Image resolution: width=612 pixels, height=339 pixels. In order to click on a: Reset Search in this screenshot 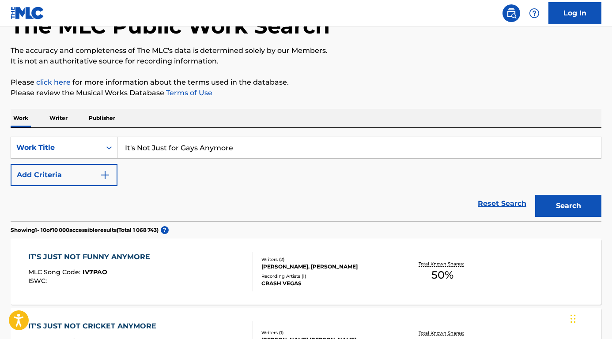, I will do `click(502, 204)`.